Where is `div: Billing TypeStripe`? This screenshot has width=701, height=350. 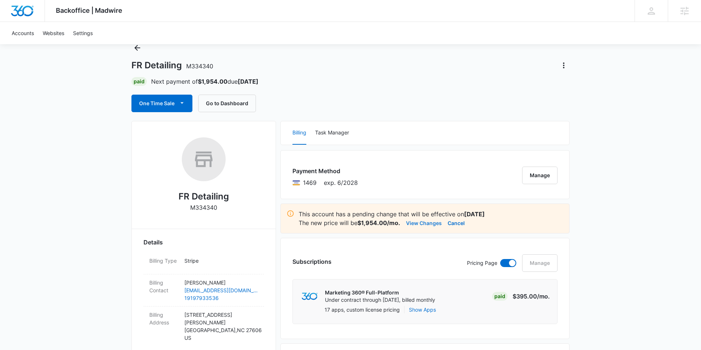 div: Billing TypeStripe is located at coordinates (204, 263).